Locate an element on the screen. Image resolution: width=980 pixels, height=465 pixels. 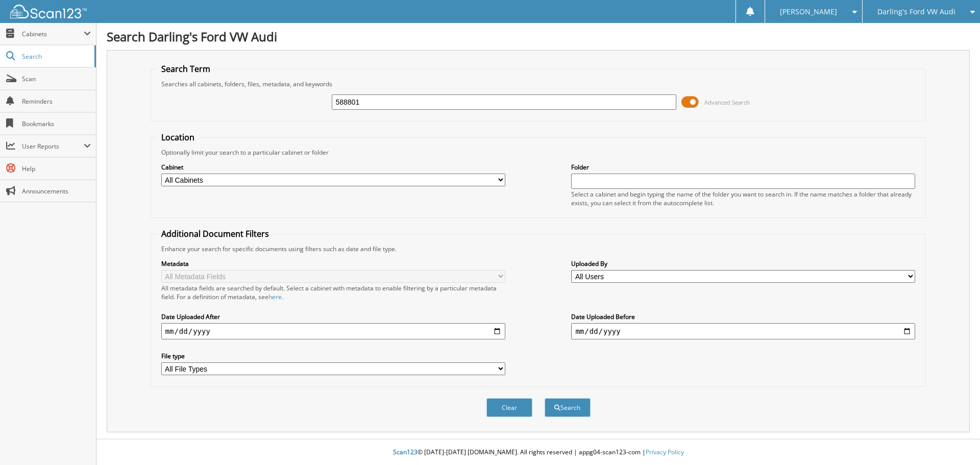
span: User Reports is located at coordinates (52, 146).